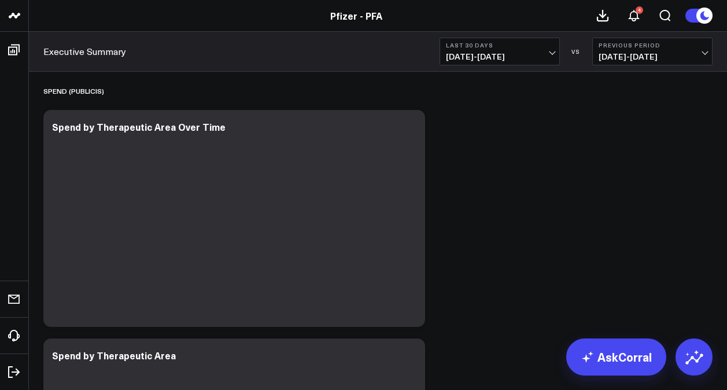 The height and width of the screenshot is (390, 727). I want to click on b: Previous Period, so click(652, 45).